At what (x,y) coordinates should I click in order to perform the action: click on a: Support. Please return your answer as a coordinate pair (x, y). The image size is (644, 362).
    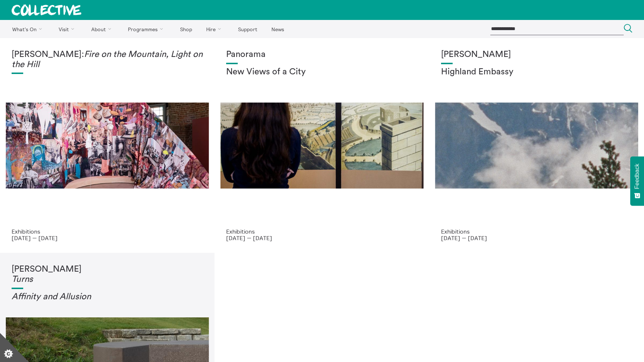
    Looking at the image, I should click on (248, 29).